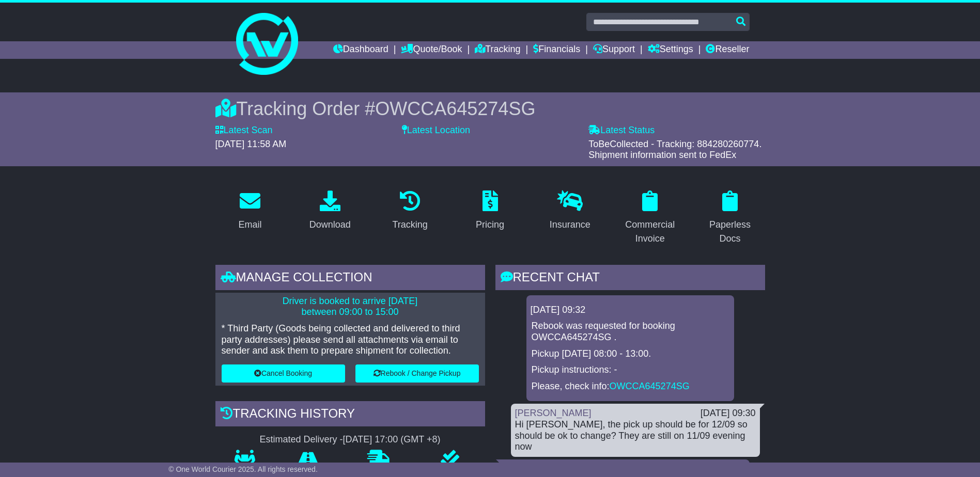 The width and height of the screenshot is (980, 477). I want to click on a: Pricing, so click(490, 211).